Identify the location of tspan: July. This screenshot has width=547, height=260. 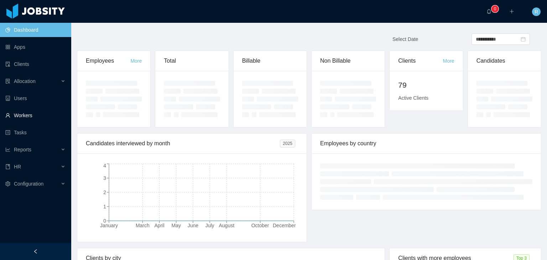
(210, 225).